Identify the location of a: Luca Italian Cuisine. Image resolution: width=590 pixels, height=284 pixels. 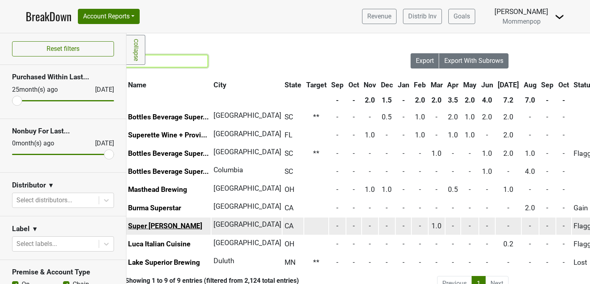
(159, 244).